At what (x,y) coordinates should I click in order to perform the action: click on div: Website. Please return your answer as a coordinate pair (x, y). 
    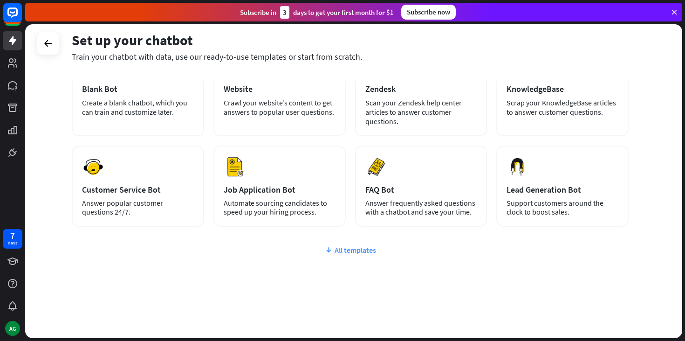
    Looking at the image, I should click on (280, 89).